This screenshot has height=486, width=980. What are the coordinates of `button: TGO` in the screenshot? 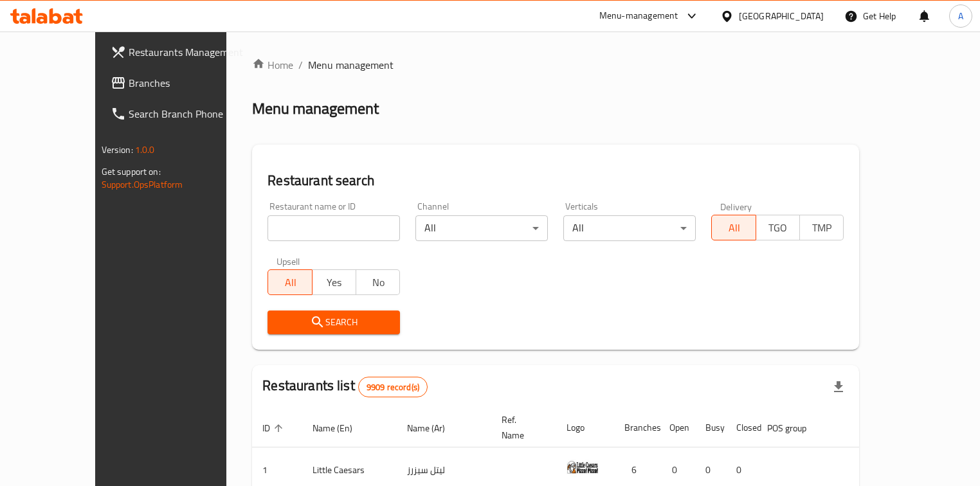 It's located at (778, 228).